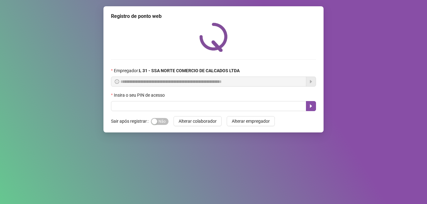 The image size is (427, 204). What do you see at coordinates (197, 121) in the screenshot?
I see `button: Alterar colaborador` at bounding box center [197, 121].